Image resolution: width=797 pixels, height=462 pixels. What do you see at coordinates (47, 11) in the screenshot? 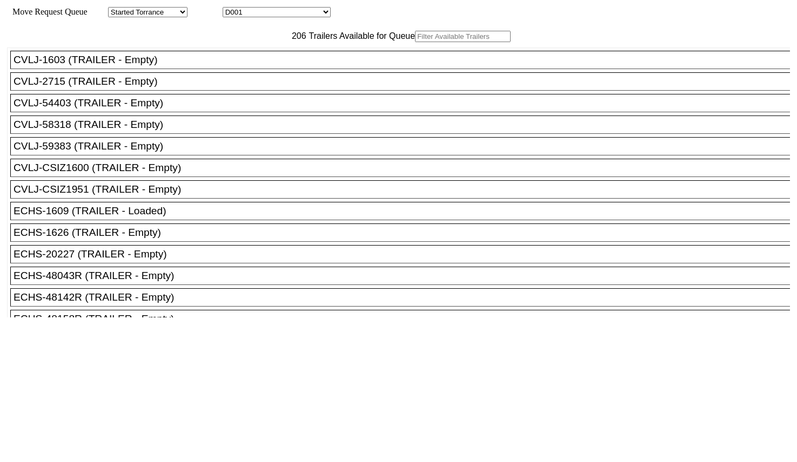
I see `span: Move Request Queue` at bounding box center [47, 11].